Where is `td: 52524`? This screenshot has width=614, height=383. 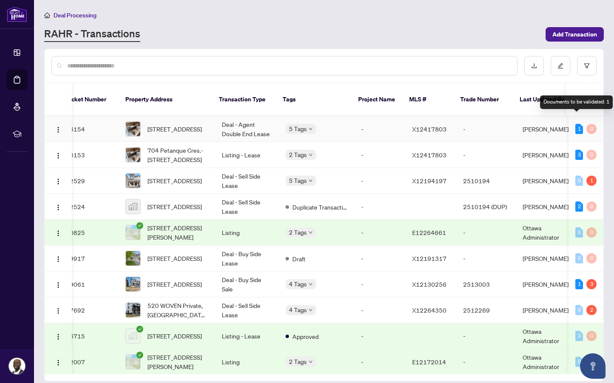 td: 52524 is located at coordinates (89, 207).